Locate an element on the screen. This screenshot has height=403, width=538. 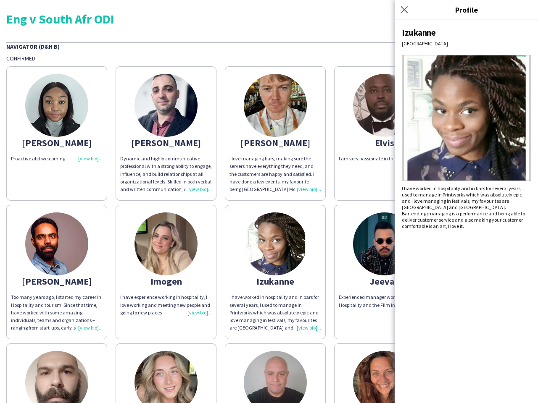
div: I love managing bars, making sure the servers have everything they need, and the customers are ha... is located at coordinates (275, 174).